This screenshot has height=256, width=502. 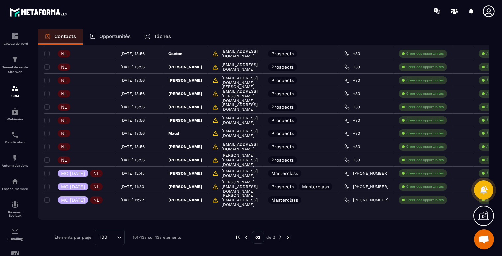 What do you see at coordinates (174, 133) in the screenshot?
I see `p: Maud` at bounding box center [174, 133].